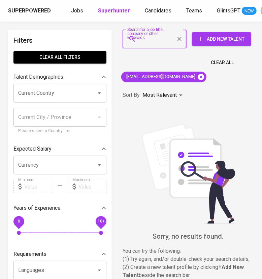 The width and height of the screenshot is (262, 279). I want to click on img: file_searching.svg, so click(188, 174).